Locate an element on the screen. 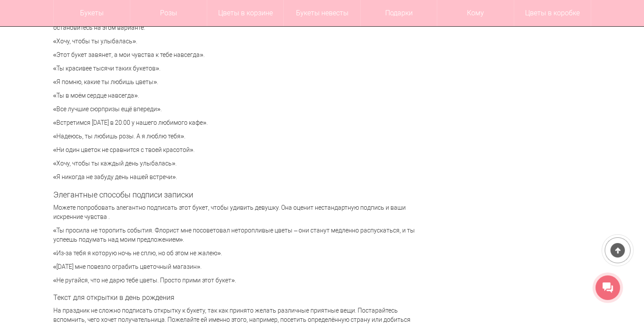 This screenshot has width=644, height=324. p: «Не ругайся, что не дарю тебе цветы. Просто прими этот букет». is located at coordinates (239, 280).